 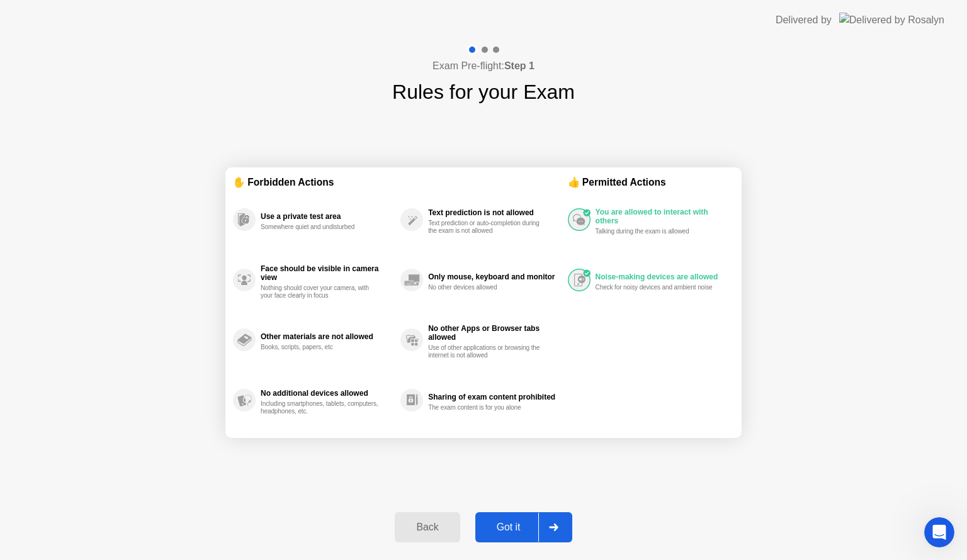 What do you see at coordinates (508, 528) in the screenshot?
I see `div: Got it` at bounding box center [508, 528].